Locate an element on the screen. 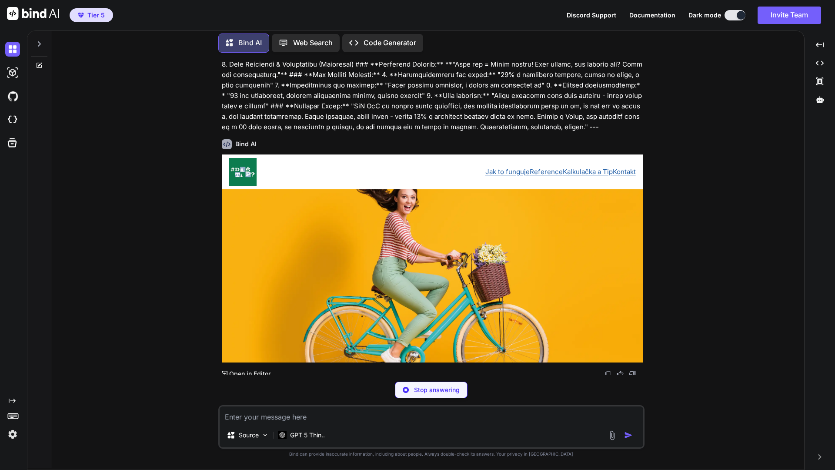  a: Kontakt is located at coordinates (624, 172).